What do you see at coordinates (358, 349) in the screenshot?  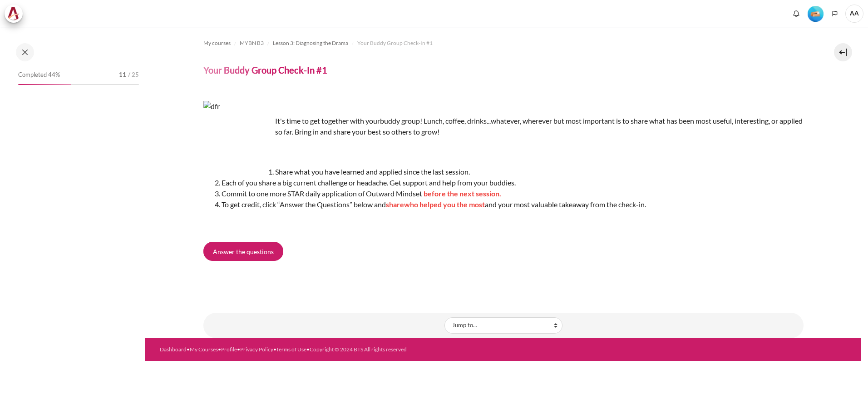 I see `a: Copyright © 2024 BTS All rights reserved` at bounding box center [358, 349].